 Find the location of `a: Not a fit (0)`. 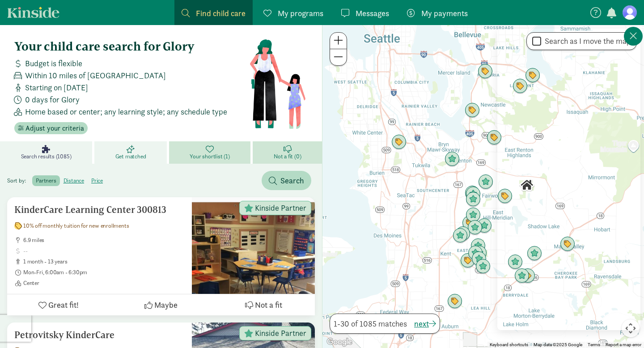

a: Not a fit (0) is located at coordinates (287, 153).